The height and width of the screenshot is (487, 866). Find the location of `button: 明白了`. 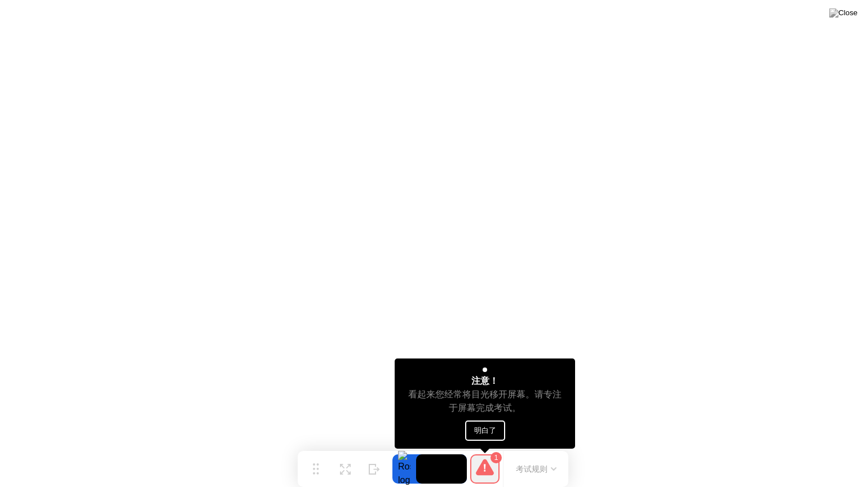

button: 明白了 is located at coordinates (485, 431).